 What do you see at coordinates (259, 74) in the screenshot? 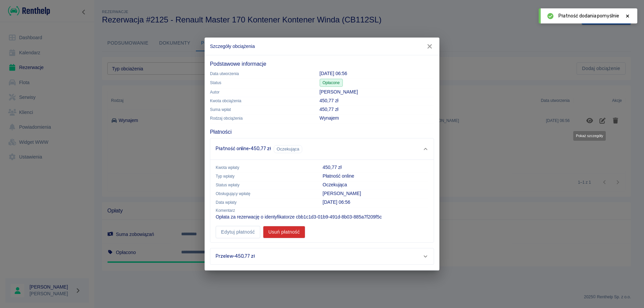
I see `p: Data utworzenia` at bounding box center [259, 74].